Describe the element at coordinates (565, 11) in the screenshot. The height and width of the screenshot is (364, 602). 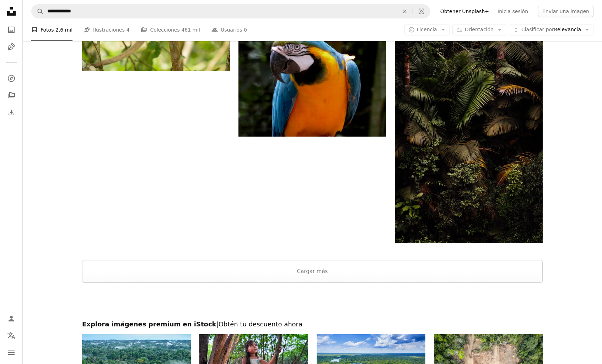
I see `button: Enviar una imagen` at that location.